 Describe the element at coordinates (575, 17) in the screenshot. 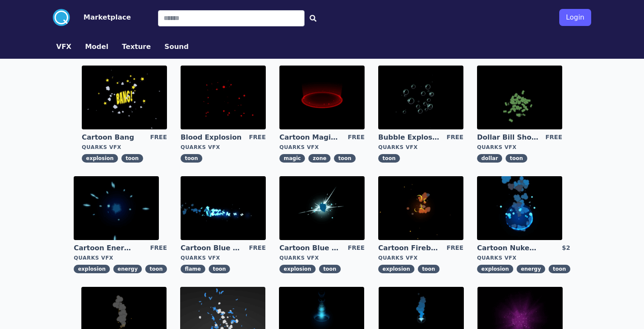

I see `a: Login` at that location.